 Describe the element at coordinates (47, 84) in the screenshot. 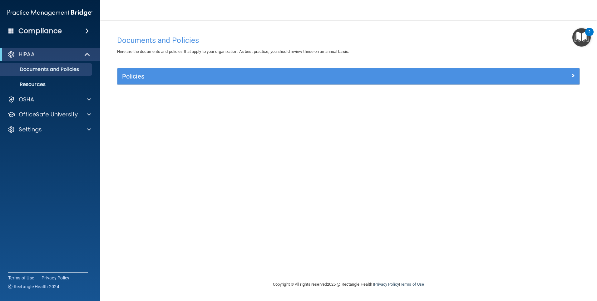

I see `p: Resources` at that location.